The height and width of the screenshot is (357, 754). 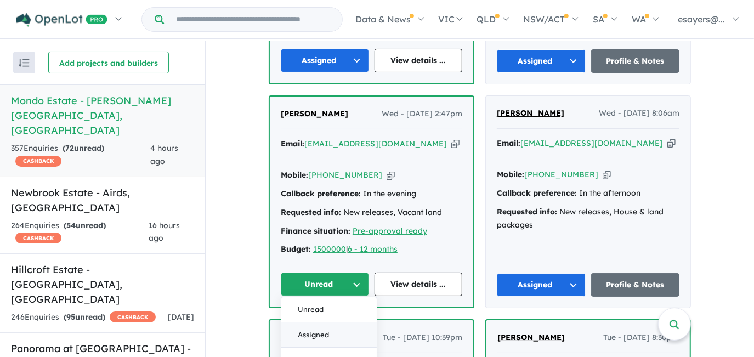 What do you see at coordinates (70, 148) in the screenshot?
I see `span: 72` at bounding box center [70, 148].